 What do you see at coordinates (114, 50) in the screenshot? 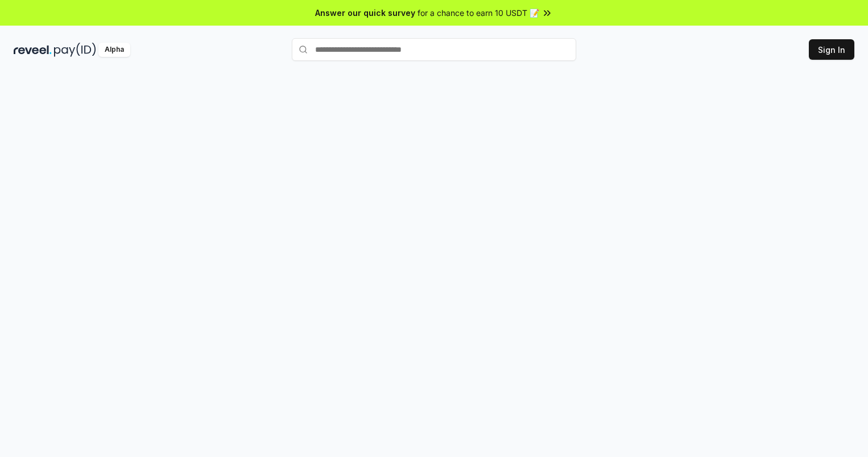
I see `div: Alpha` at bounding box center [114, 50].